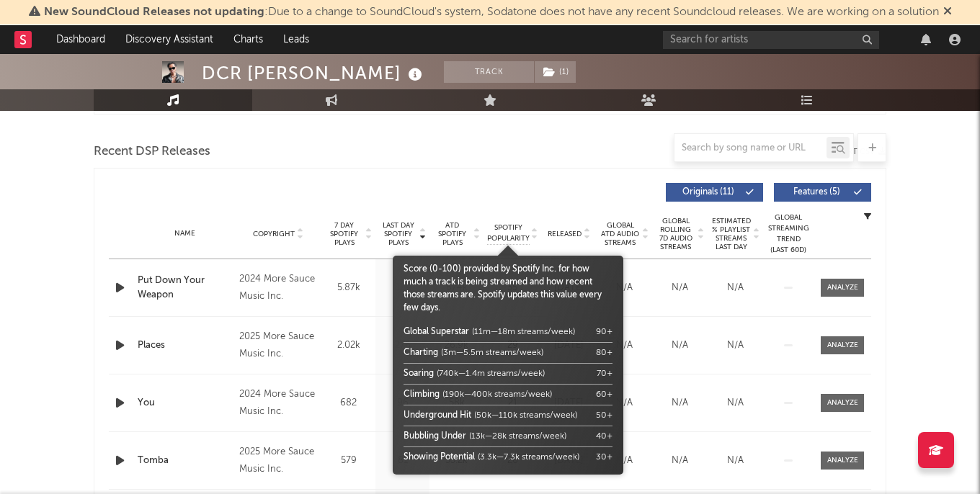 Image resolution: width=980 pixels, height=494 pixels. Describe the element at coordinates (170, 40) in the screenshot. I see `a: Discovery Assistant` at that location.